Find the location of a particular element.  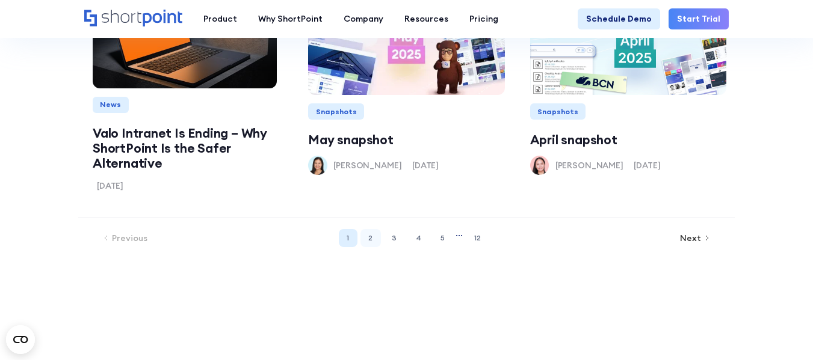

a: Valo Intranet Is Ending – Why ShortPoint Is the Safer Alternative is located at coordinates (185, 149).